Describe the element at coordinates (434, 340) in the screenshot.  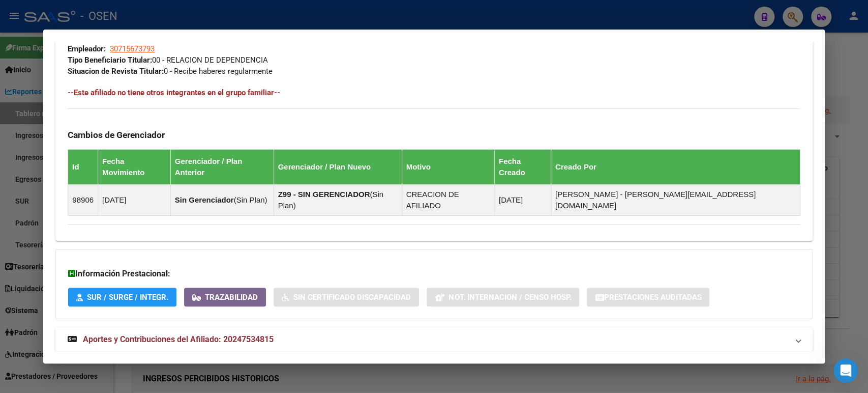
I see `mat-expansion-panel-header: Aportes y Contribuciones del Afiliado: 20247534815` at that location.